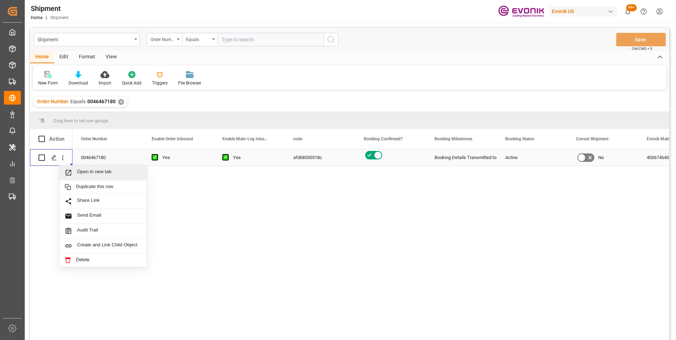 This screenshot has height=340, width=676. Describe the element at coordinates (108, 157) in the screenshot. I see `div: 0046467180` at that location.